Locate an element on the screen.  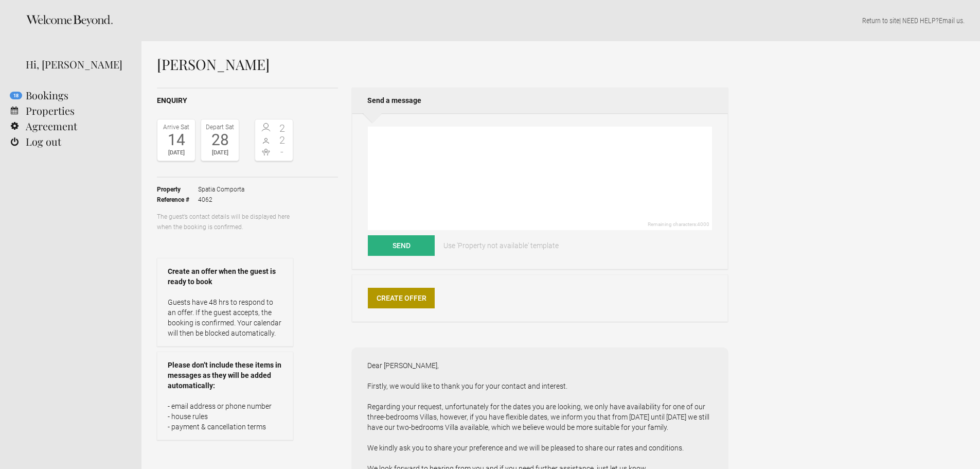
h2: Enquiry is located at coordinates (248, 100).